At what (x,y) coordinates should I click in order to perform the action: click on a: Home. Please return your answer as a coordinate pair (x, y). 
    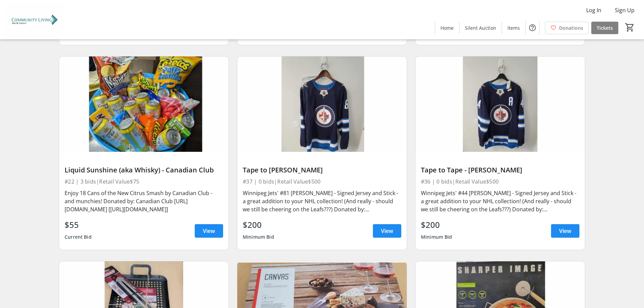
    Looking at the image, I should click on (447, 28).